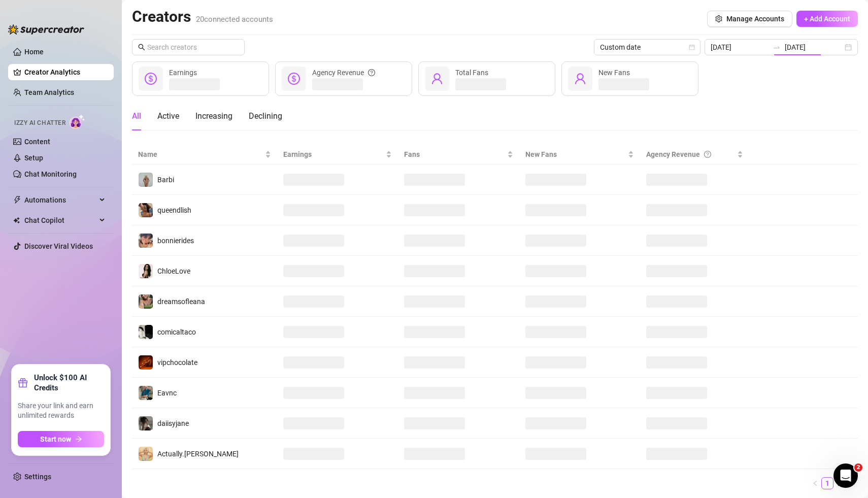 This screenshot has height=498, width=868. What do you see at coordinates (65, 72) in the screenshot?
I see `a: Creator Analytics` at bounding box center [65, 72].